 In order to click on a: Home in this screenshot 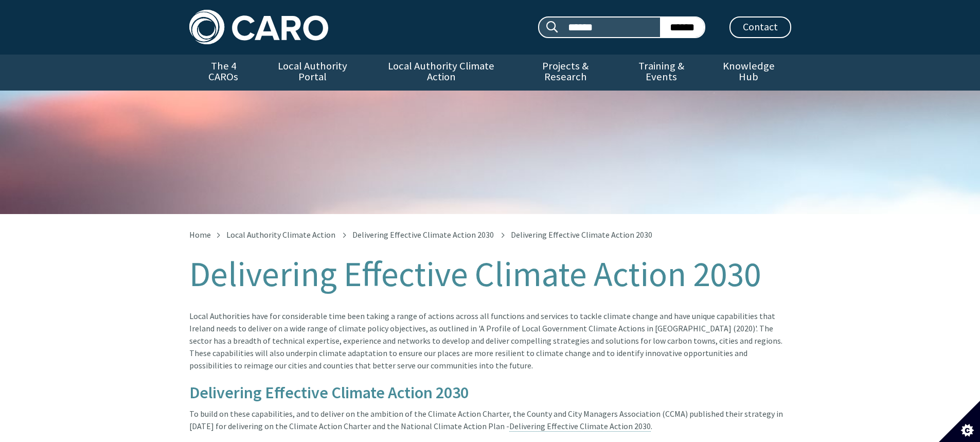, I will do `click(200, 235)`.